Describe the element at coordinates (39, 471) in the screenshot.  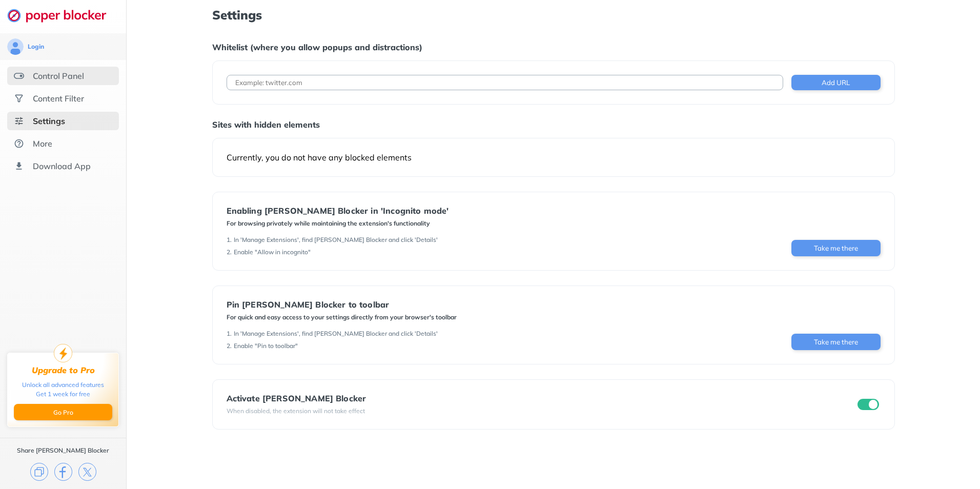
I see `img: copy.svg` at that location.